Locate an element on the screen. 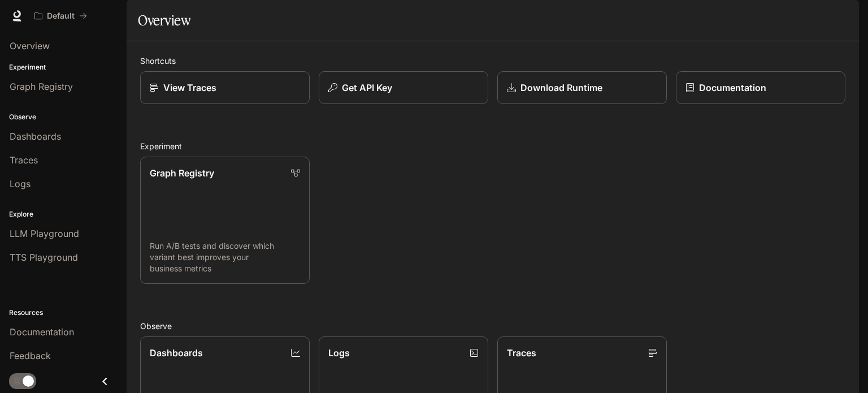 The height and width of the screenshot is (393, 868). p: Graph Registry is located at coordinates (182, 173).